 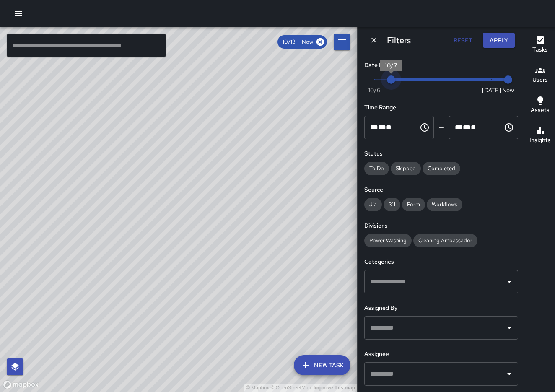 What do you see at coordinates (392, 205) in the screenshot?
I see `div: 311` at bounding box center [392, 205].